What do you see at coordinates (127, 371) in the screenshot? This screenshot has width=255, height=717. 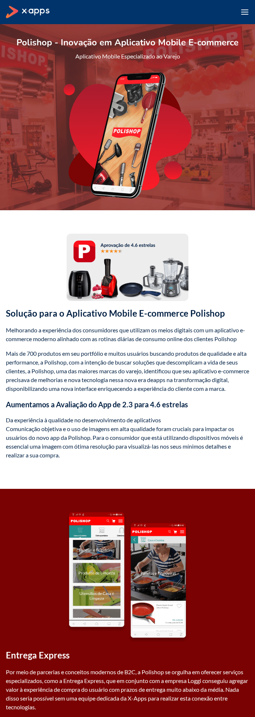 I see `p: Mais de 700 produtos em seu portfólio e muitos usuários buscando produtos de qualidade e alta per...` at bounding box center [127, 371].